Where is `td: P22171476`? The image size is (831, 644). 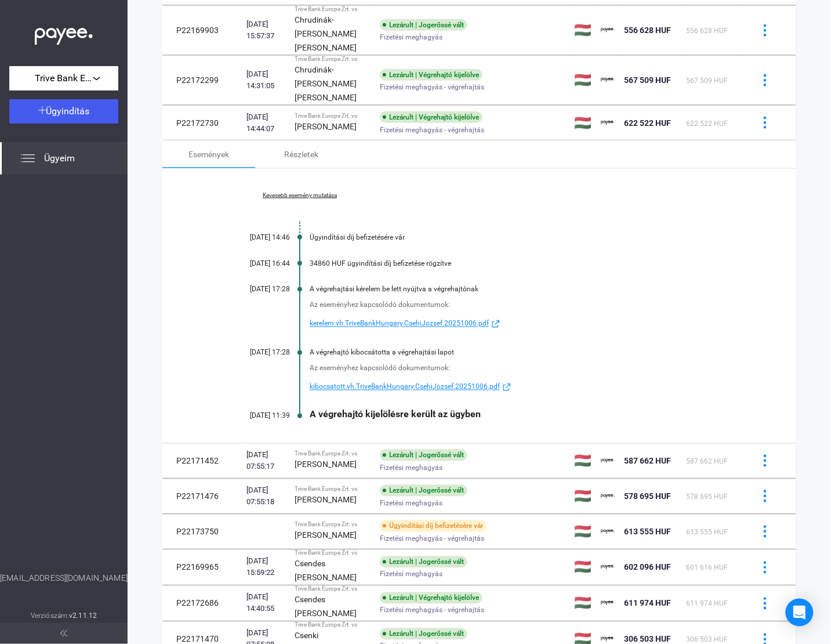 td: P22171476 is located at coordinates (202, 496).